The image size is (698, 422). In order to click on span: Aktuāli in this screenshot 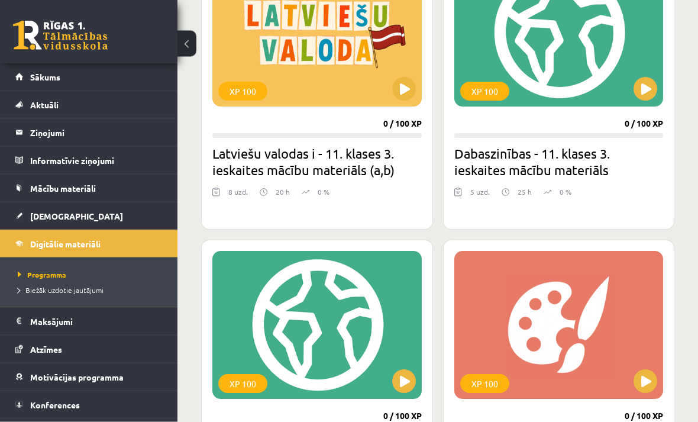, I will do `click(44, 105)`.